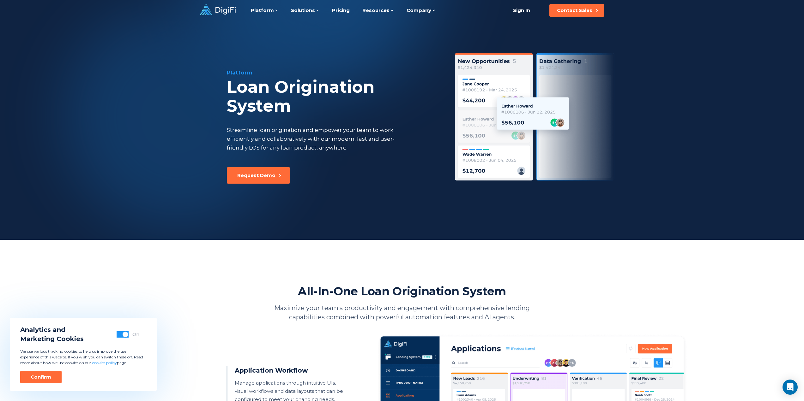 The height and width of the screenshot is (401, 804). What do you see at coordinates (258, 176) in the screenshot?
I see `a: Request Demo` at bounding box center [258, 176].